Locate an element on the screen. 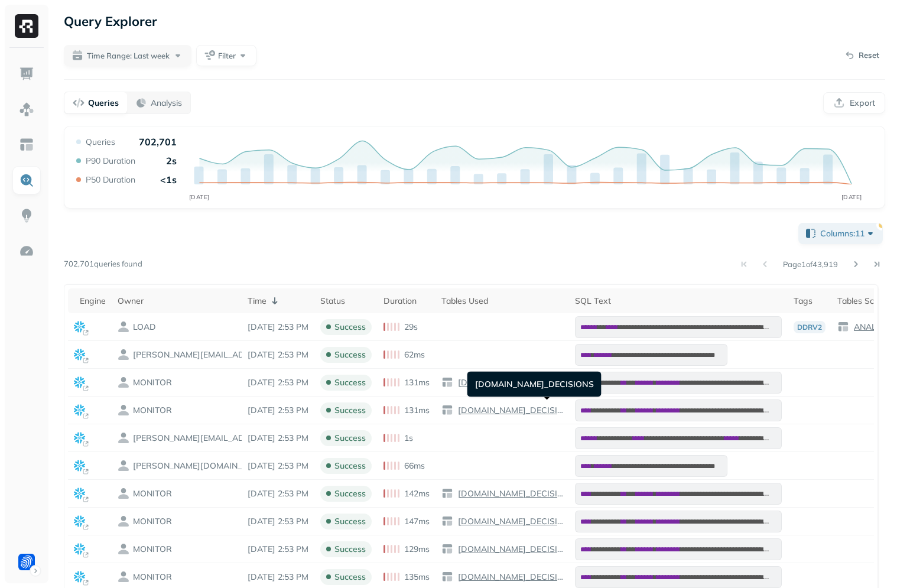  div: Tags is located at coordinates (810, 301).